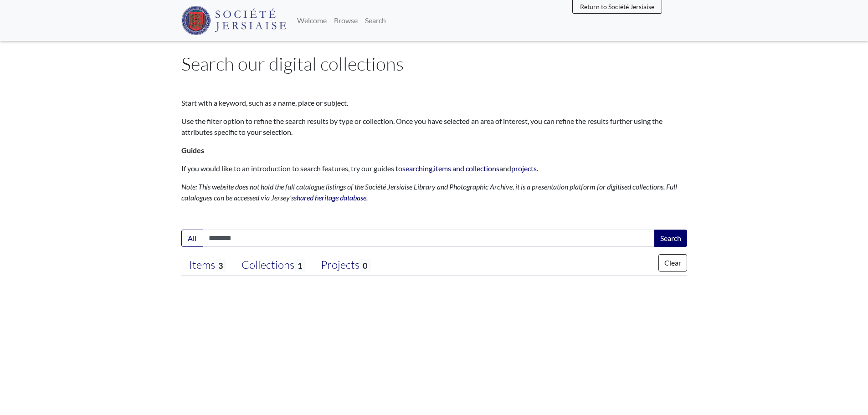 The width and height of the screenshot is (868, 415). I want to click on a: shared heritage database, so click(330, 198).